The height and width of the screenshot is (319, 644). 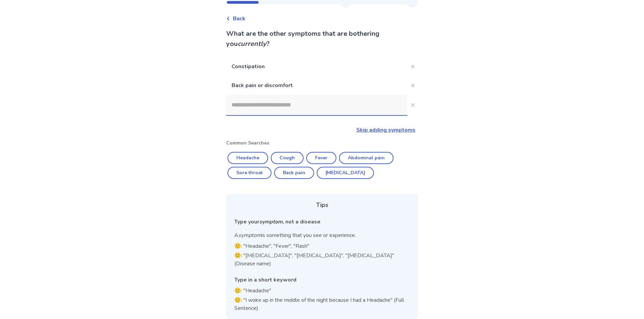 I want to click on p: What are the other symptoms that are bothering you ?, so click(x=322, y=39).